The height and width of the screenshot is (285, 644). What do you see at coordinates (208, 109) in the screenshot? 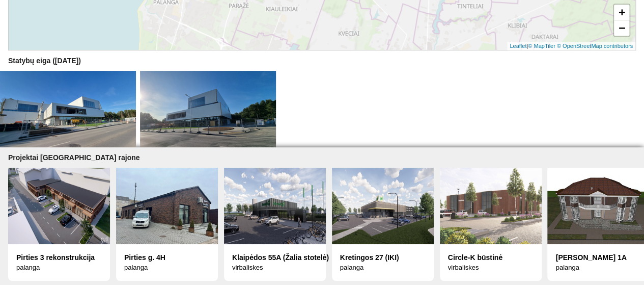
I see `img: 7JBRmisGfw.jpg` at bounding box center [208, 109].